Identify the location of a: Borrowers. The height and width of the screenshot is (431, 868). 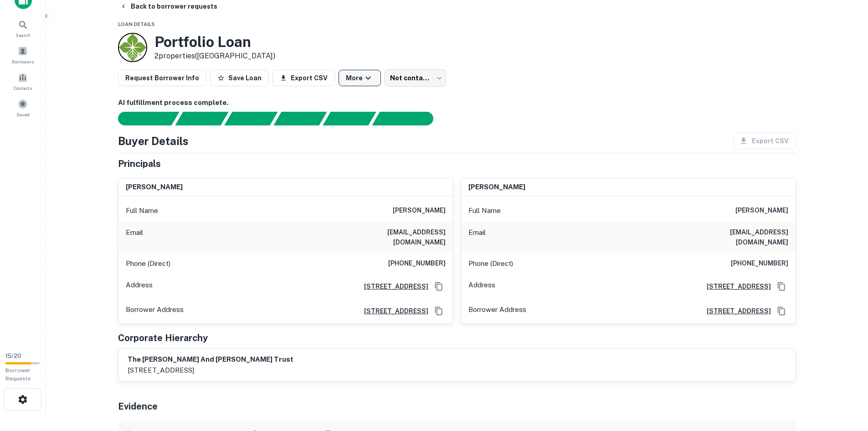
(23, 55).